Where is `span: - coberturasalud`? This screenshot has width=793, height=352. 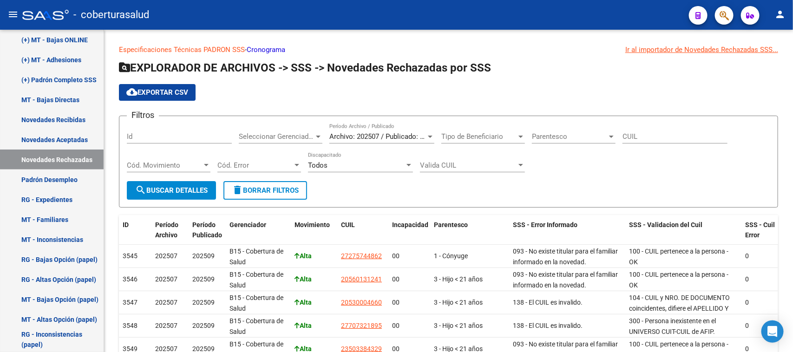 span: - coberturasalud is located at coordinates (111, 15).